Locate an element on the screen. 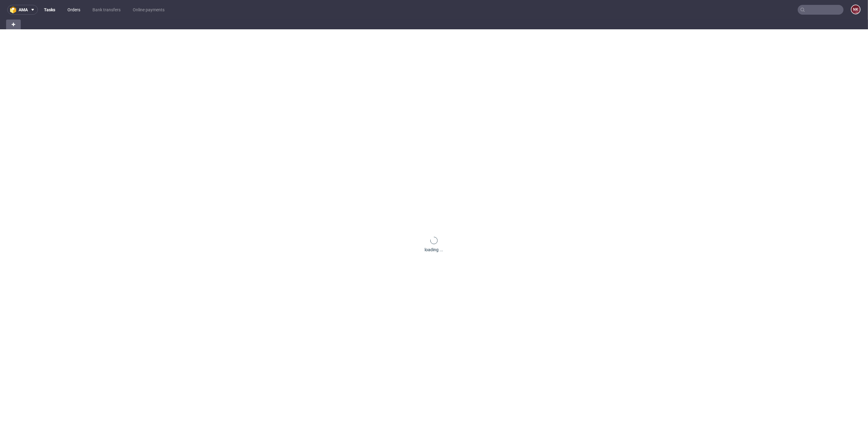 The width and height of the screenshot is (868, 431). a: Orders is located at coordinates (74, 9).